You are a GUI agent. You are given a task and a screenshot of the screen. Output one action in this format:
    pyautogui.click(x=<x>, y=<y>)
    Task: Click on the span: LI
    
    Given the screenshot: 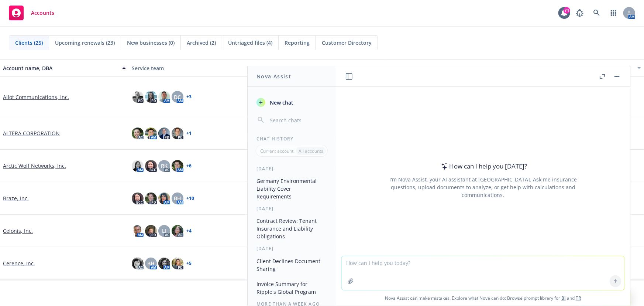 What is the action you would take?
    pyautogui.click(x=164, y=230)
    